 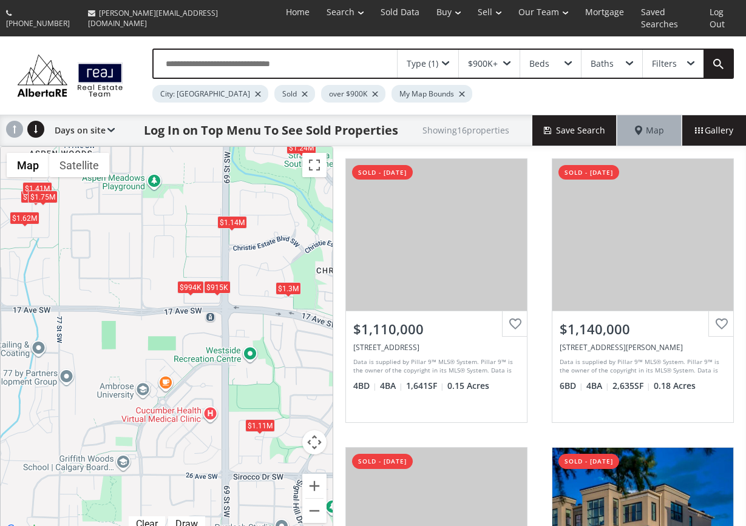 What do you see at coordinates (425, 386) in the screenshot?
I see `span: 1,641 SF` at bounding box center [425, 386].